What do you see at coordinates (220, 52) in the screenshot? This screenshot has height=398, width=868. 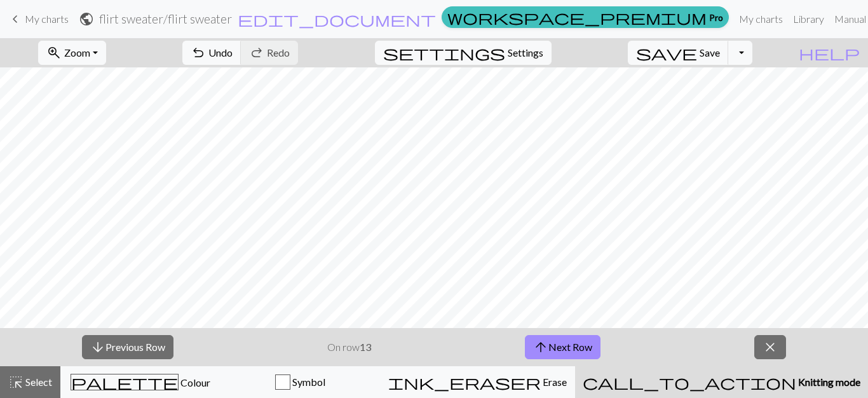 I see `span: Undo` at bounding box center [220, 52].